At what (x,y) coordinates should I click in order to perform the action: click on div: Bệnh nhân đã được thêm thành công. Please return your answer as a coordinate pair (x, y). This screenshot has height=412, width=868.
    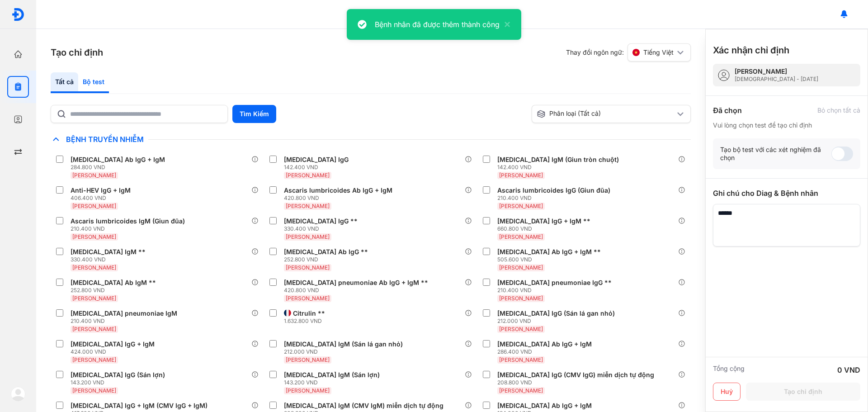
    Looking at the image, I should click on (437, 24).